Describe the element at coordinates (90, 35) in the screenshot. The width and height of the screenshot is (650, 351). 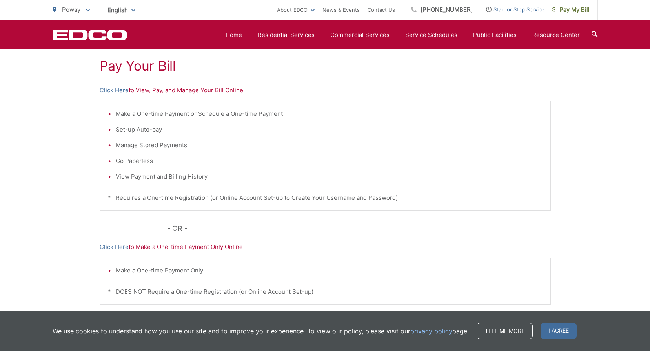
I see `a: EDCD logo. Return to the homepage.` at that location.